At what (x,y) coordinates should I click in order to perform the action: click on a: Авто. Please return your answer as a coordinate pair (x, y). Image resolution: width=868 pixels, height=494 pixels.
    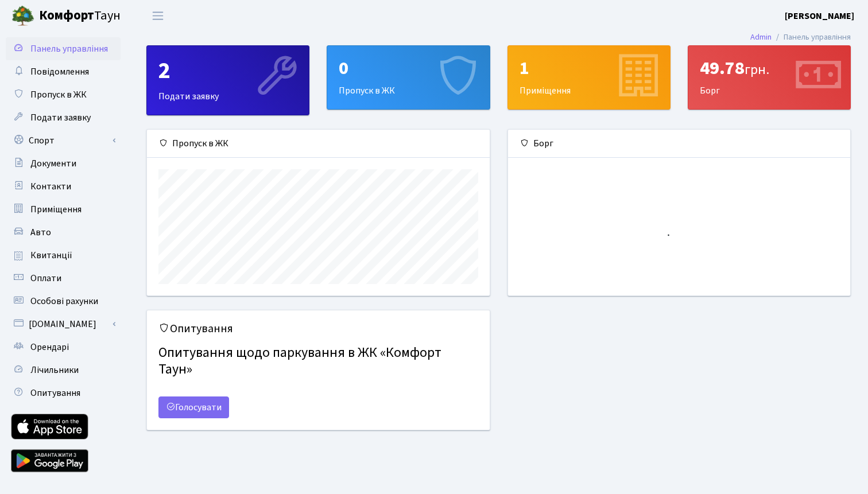
    Looking at the image, I should click on (63, 232).